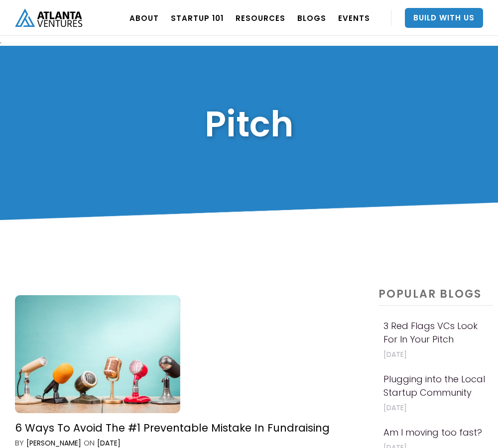 This screenshot has height=448, width=498. I want to click on h4: Plugging into the Local Startup Community, so click(436, 386).